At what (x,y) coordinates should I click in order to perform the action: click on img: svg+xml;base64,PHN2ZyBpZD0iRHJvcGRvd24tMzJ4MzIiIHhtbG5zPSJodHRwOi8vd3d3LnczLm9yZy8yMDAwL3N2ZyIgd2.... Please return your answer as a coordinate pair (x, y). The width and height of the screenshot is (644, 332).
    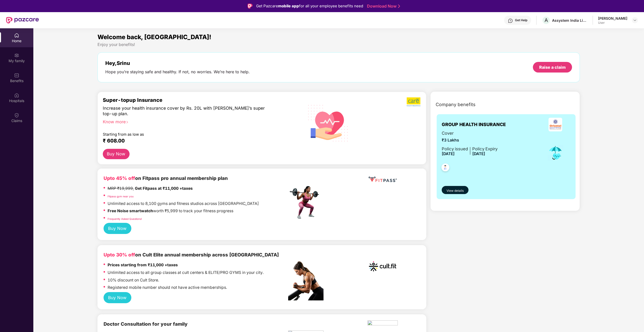
    Looking at the image, I should click on (635, 20).